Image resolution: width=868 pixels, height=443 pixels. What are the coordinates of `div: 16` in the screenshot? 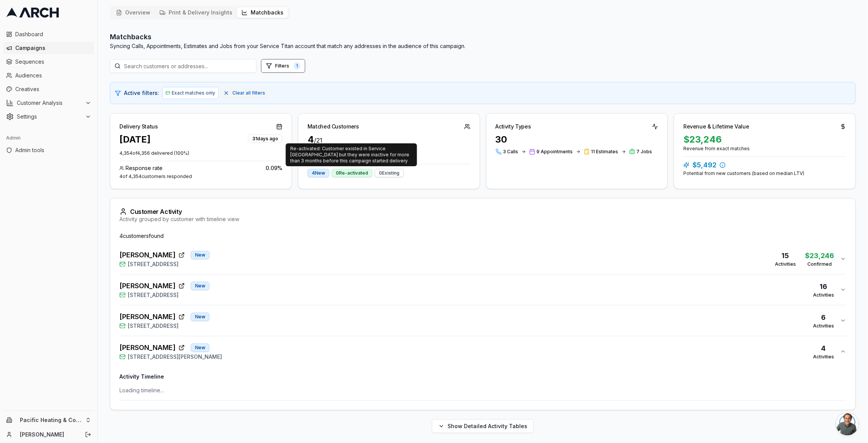 It's located at (823, 287).